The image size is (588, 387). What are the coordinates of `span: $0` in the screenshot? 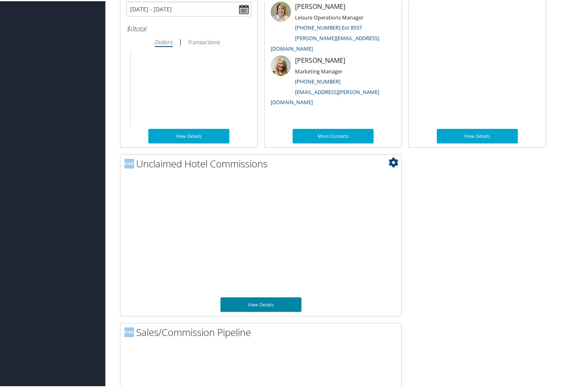 It's located at (130, 28).